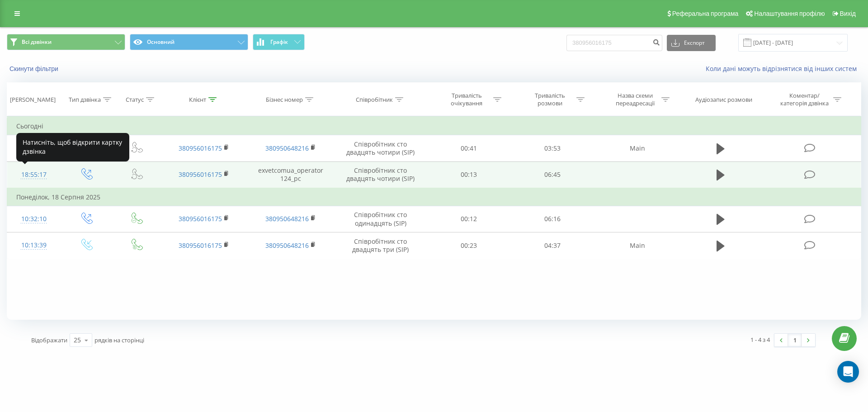 The height and width of the screenshot is (412, 868). I want to click on td: 04:37, so click(552, 245).